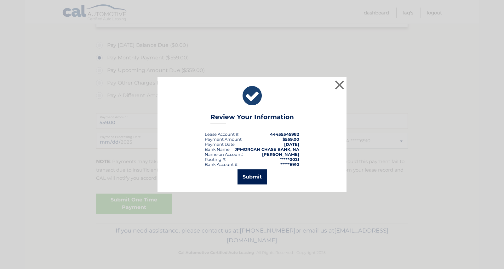 Image resolution: width=504 pixels, height=269 pixels. I want to click on div: Routing #:, so click(215, 160).